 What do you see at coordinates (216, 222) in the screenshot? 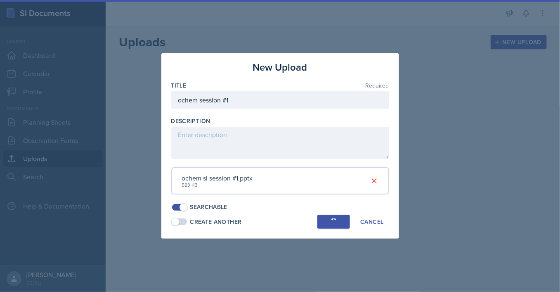
I see `div: Create Another` at bounding box center [216, 222].